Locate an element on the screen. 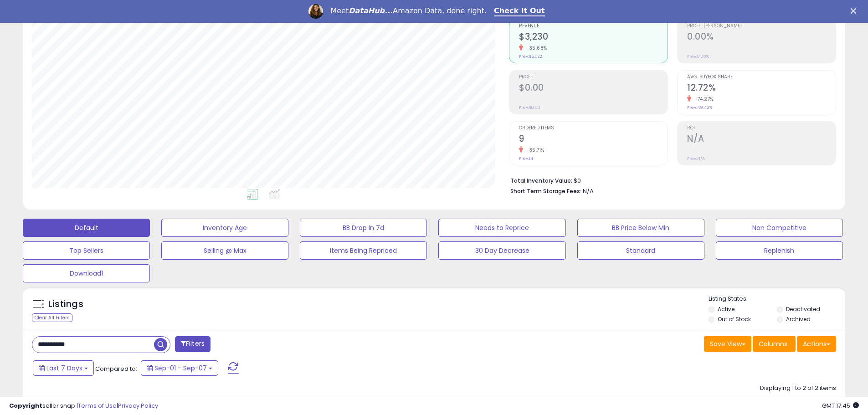 This screenshot has width=868, height=415. a: Check It Out is located at coordinates (519, 11).